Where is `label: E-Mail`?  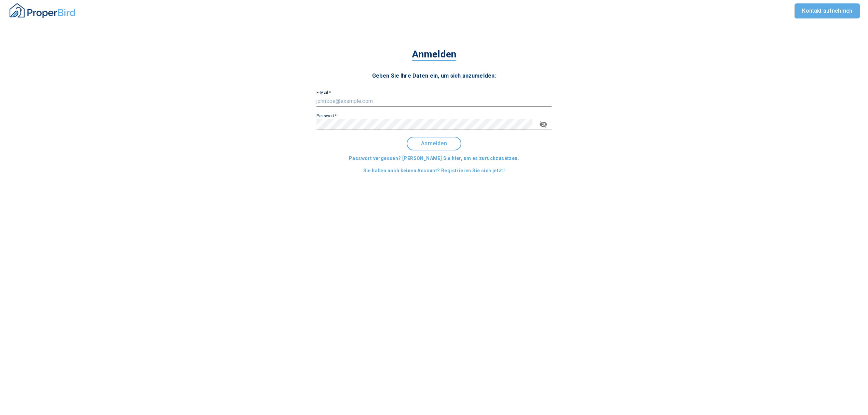
label: E-Mail is located at coordinates (324, 92).